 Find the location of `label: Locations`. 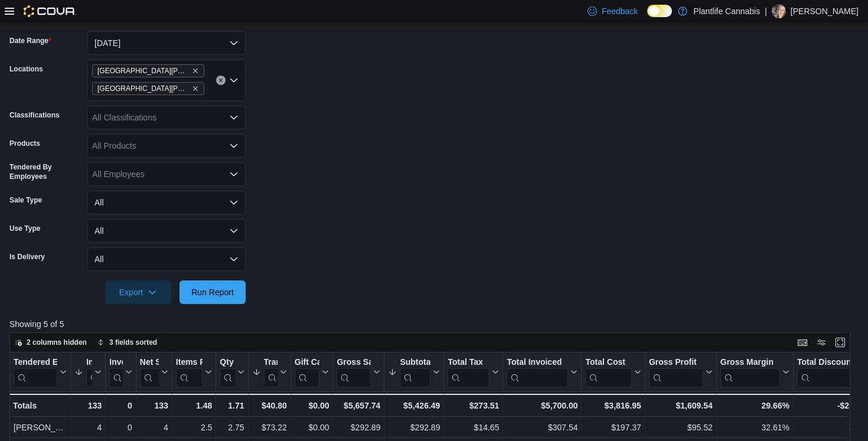

label: Locations is located at coordinates (26, 69).